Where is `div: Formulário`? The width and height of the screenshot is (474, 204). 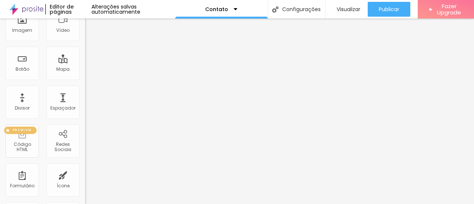
div: Formulário is located at coordinates (22, 186).